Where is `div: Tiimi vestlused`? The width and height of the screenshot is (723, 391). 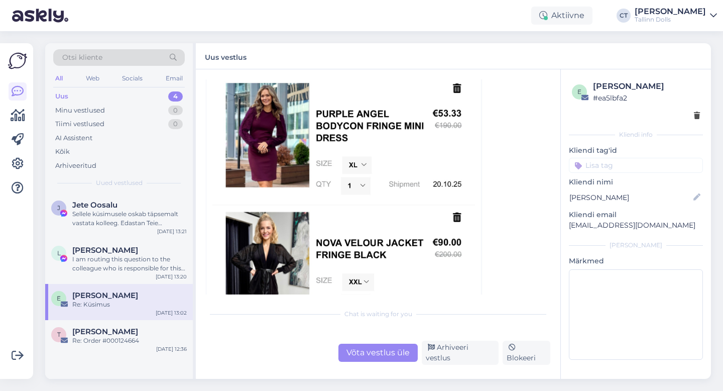 div: Tiimi vestlused is located at coordinates (80, 124).